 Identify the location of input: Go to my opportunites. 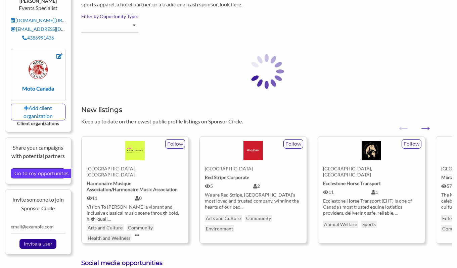
(41, 174).